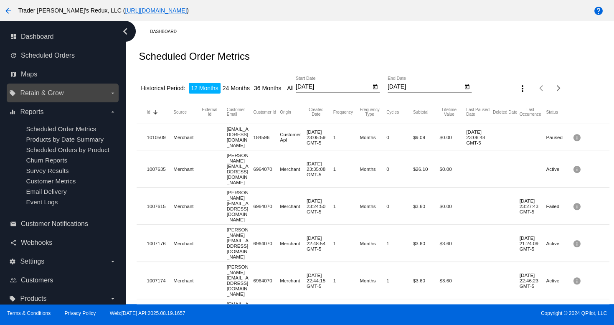 The image size is (614, 325). Describe the element at coordinates (63, 74) in the screenshot. I see `a: map Maps` at that location.